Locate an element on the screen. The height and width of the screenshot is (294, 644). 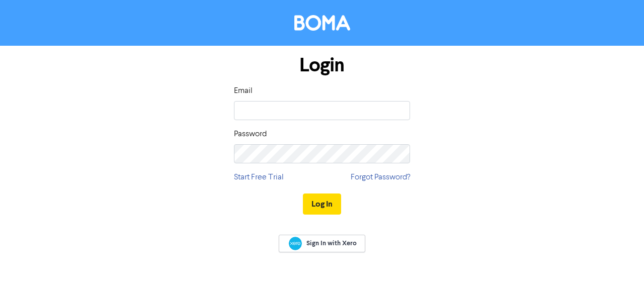
label: Password is located at coordinates (250, 135).